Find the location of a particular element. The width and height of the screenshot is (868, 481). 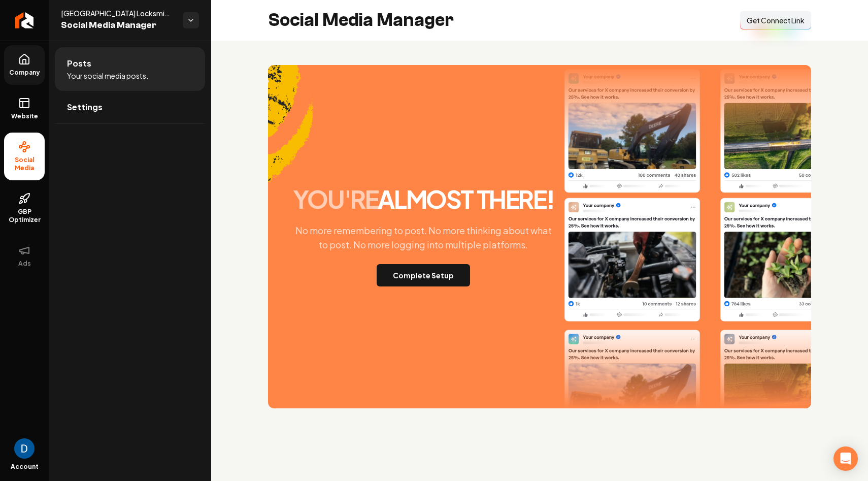

span: Your social media posts. is located at coordinates (108, 76).